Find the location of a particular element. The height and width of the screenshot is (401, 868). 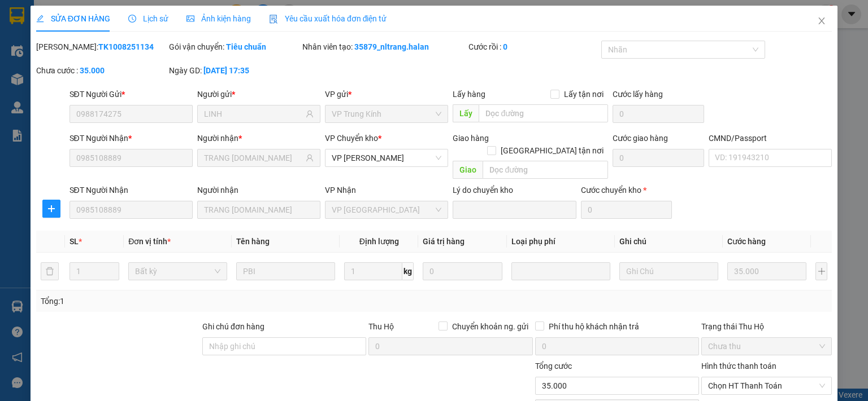

div: VP Nhận is located at coordinates (387, 190).